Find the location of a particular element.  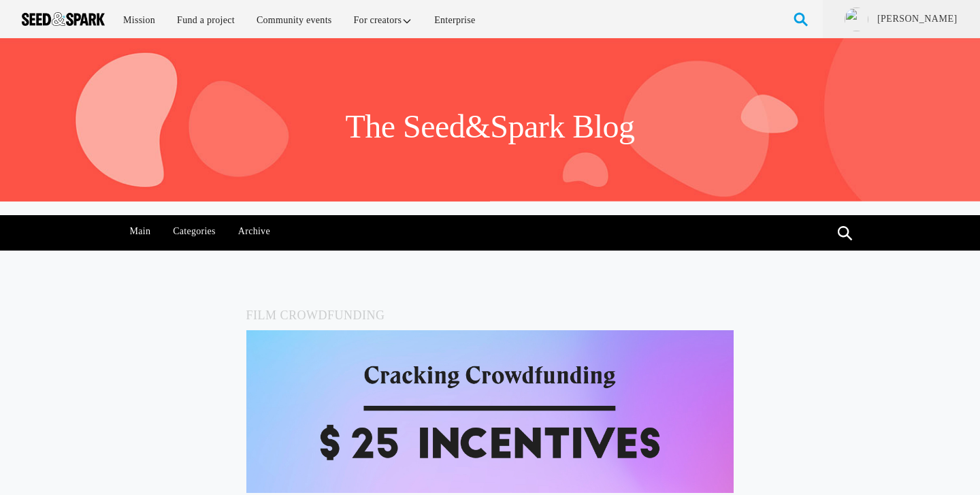

a: Enterprise is located at coordinates (455, 19).